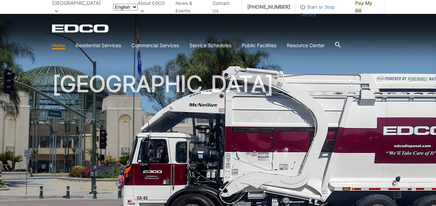 The image size is (436, 206). I want to click on a: Home, so click(59, 45).